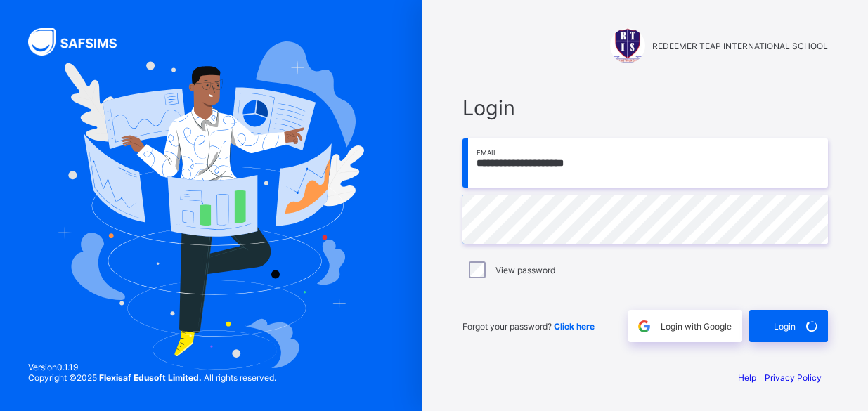 This screenshot has width=868, height=411. What do you see at coordinates (525, 270) in the screenshot?
I see `label: View password` at bounding box center [525, 270].